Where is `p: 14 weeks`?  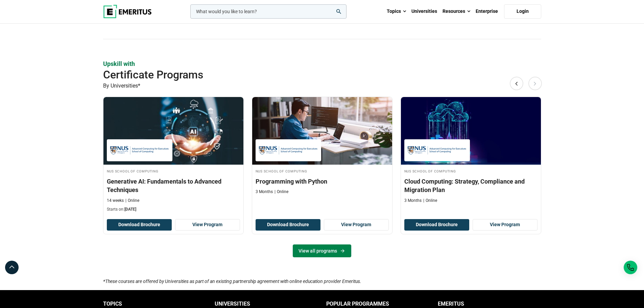 p: 14 weeks is located at coordinates (115, 200).